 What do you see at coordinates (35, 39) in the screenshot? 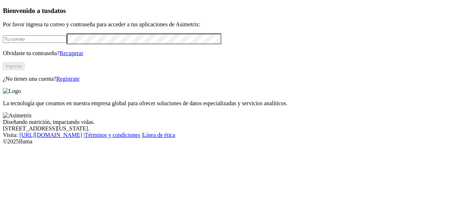
I see `input: Tu correo` at bounding box center [35, 39].